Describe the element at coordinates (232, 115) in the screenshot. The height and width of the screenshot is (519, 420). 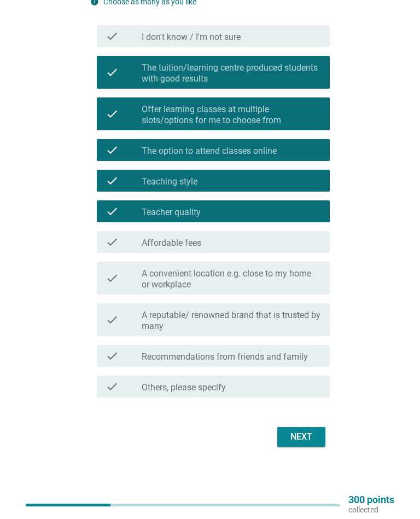
I see `label: Offer learning classes at multiple slots/options for me to choose from` at that location.